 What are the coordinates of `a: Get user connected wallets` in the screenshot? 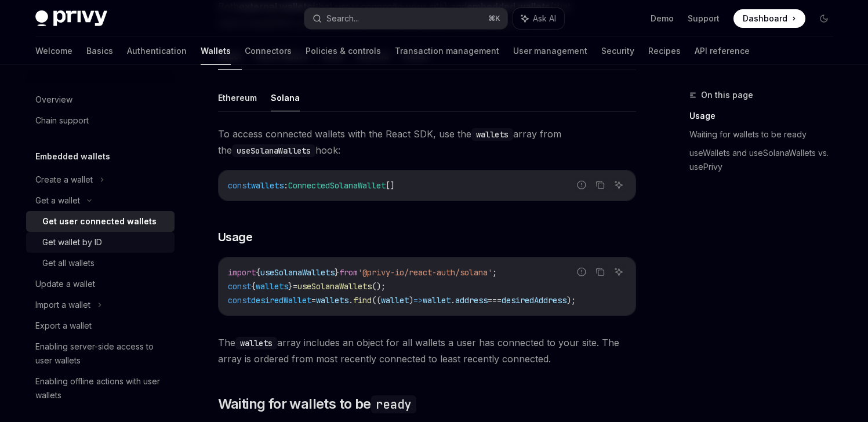 It's located at (100, 221).